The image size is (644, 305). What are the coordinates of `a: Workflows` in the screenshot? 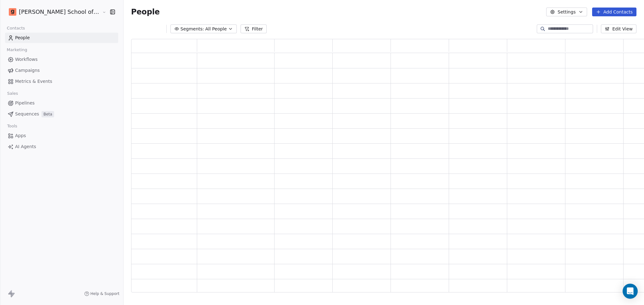 It's located at (61, 59).